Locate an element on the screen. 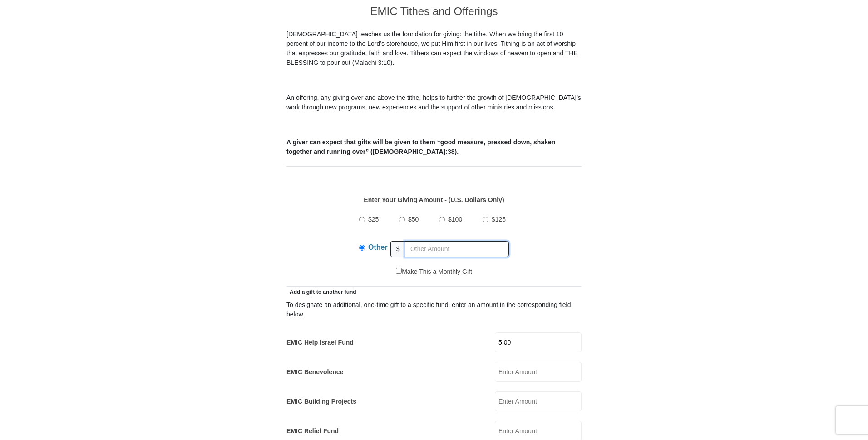  b: A giver can expect that gifts will be given to them “good measure, pressed down, shaken together ... is located at coordinates (421, 147).